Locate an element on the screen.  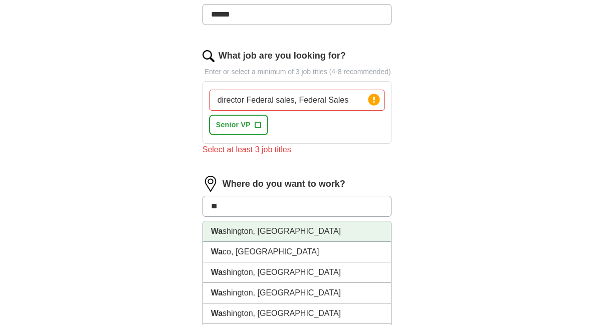
label: Where do you want to work? is located at coordinates (284, 184).